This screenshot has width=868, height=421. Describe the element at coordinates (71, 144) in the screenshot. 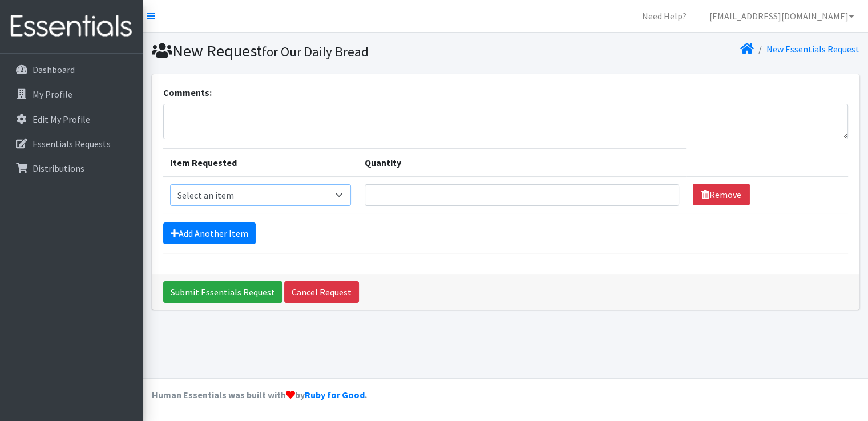

I see `a: Essentials Requests` at that location.